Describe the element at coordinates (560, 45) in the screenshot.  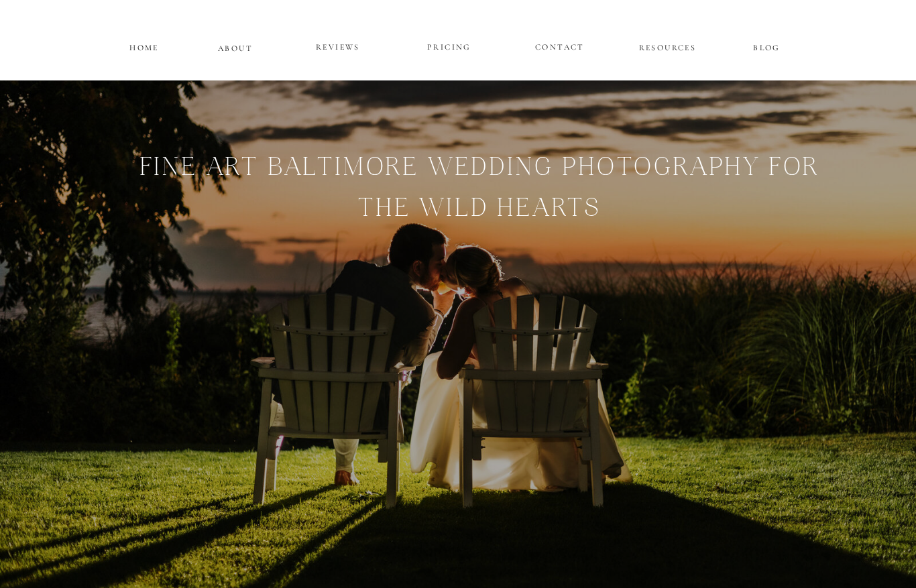
I see `a: CONTACT` at that location.